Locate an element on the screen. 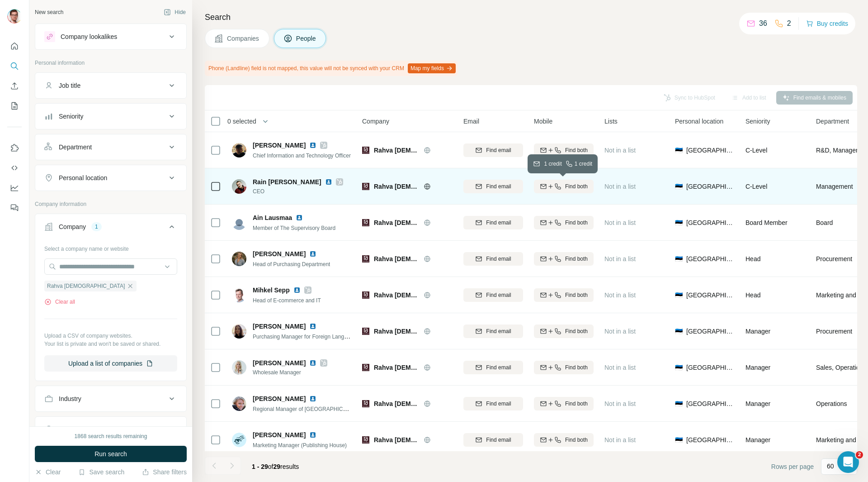  span: Board is located at coordinates (824, 222).